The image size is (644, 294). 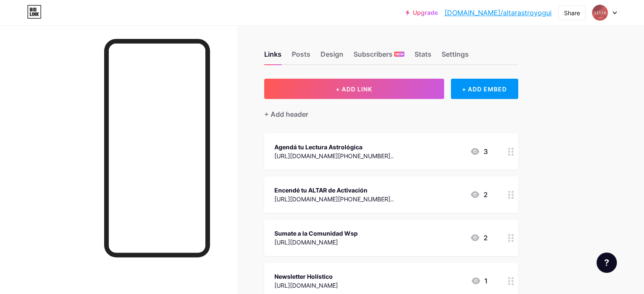 I want to click on div: Share, so click(x=572, y=13).